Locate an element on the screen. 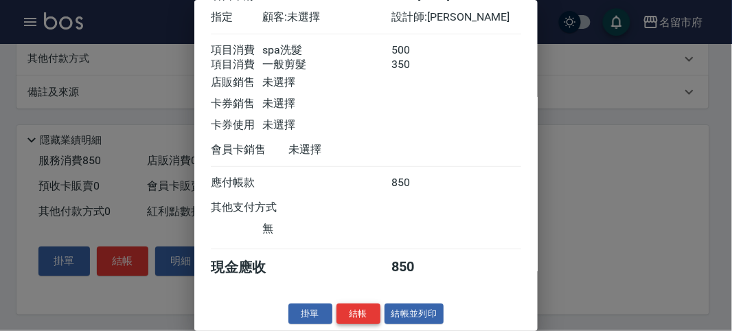 Image resolution: width=732 pixels, height=331 pixels. div: 會員卡銷售 is located at coordinates (249, 150).